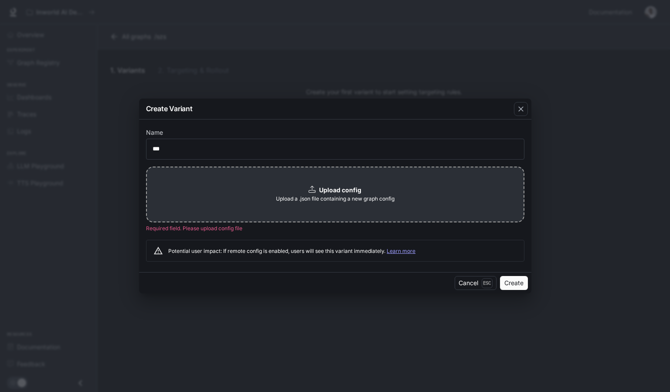 The height and width of the screenshot is (392, 670). What do you see at coordinates (401, 251) in the screenshot?
I see `a: Learn more` at bounding box center [401, 251].